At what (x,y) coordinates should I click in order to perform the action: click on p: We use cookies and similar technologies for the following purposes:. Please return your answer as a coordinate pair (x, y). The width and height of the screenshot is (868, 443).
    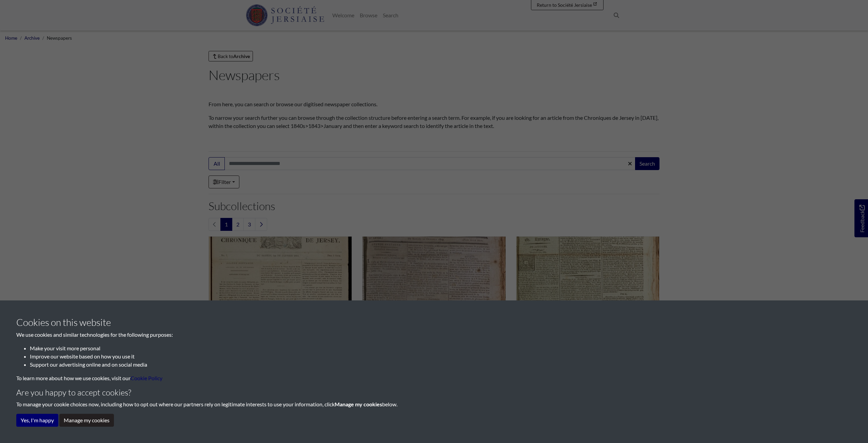
    Looking at the image, I should click on (434, 335).